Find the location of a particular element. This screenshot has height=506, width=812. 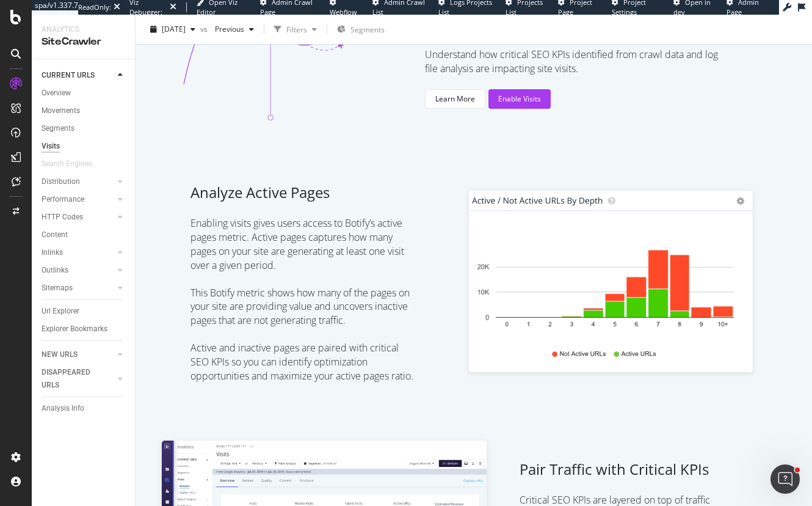

span: Webflow is located at coordinates (343, 12).